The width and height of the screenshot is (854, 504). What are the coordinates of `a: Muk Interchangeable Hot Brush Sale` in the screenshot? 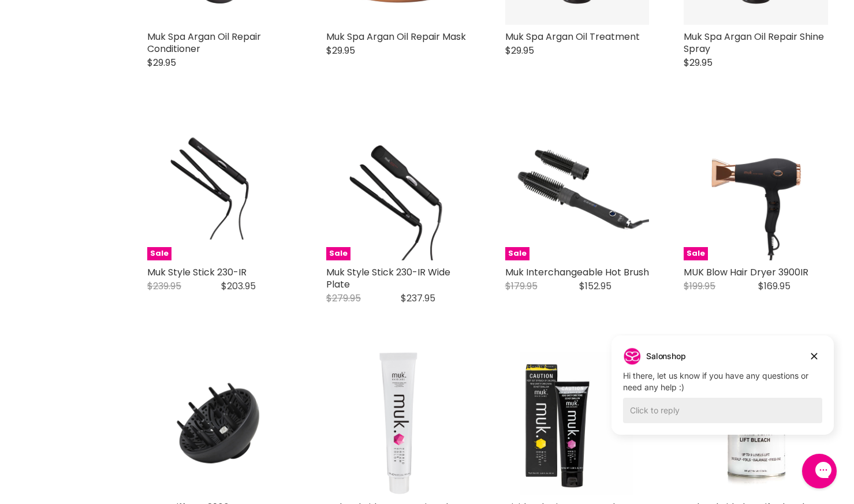 It's located at (577, 188).